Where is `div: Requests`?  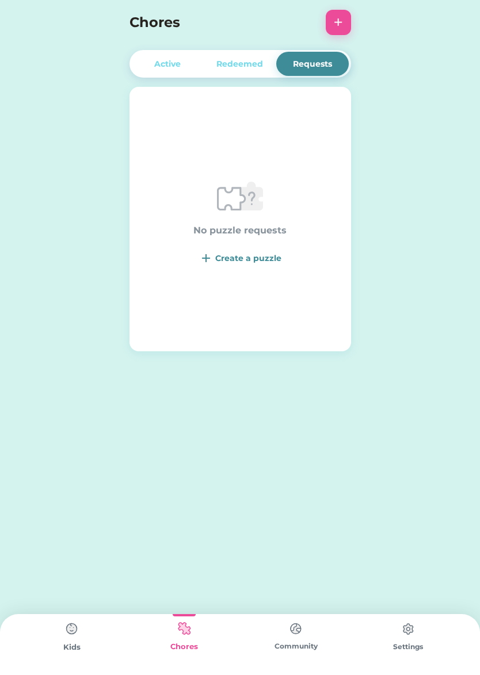
div: Requests is located at coordinates (312, 64).